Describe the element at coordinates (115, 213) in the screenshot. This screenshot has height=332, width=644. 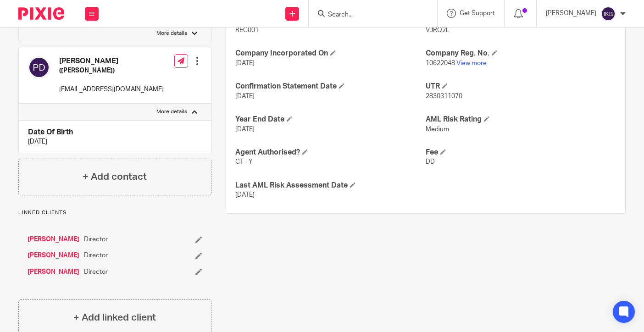
I see `p: Linked clients` at that location.